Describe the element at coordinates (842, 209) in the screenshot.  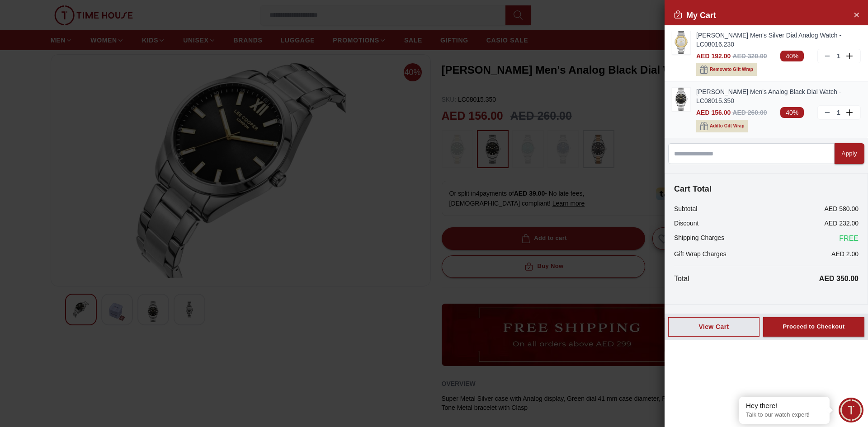
I see `p: AED 580.00` at that location.